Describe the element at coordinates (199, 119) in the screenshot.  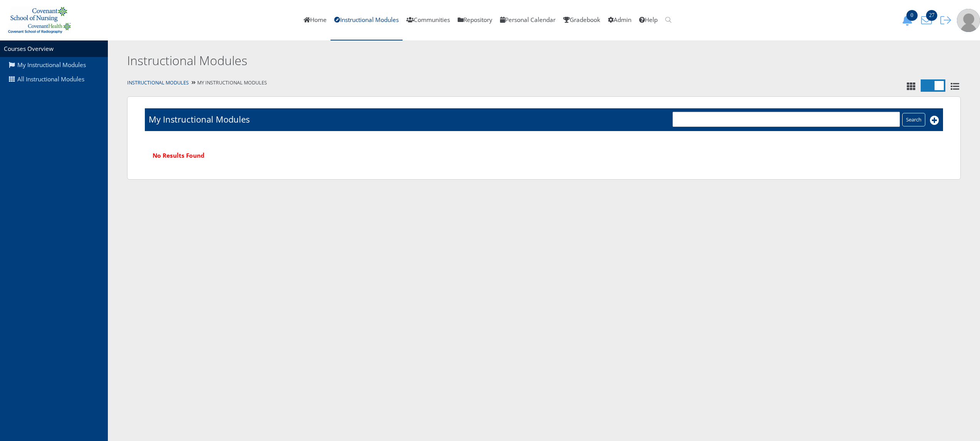
I see `h1: My Instructional Modules` at that location.